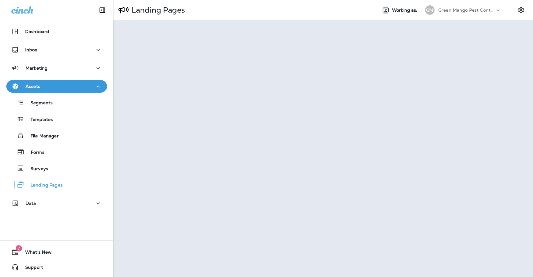 Image resolution: width=533 pixels, height=277 pixels. Describe the element at coordinates (521, 10) in the screenshot. I see `button: Settings` at that location.